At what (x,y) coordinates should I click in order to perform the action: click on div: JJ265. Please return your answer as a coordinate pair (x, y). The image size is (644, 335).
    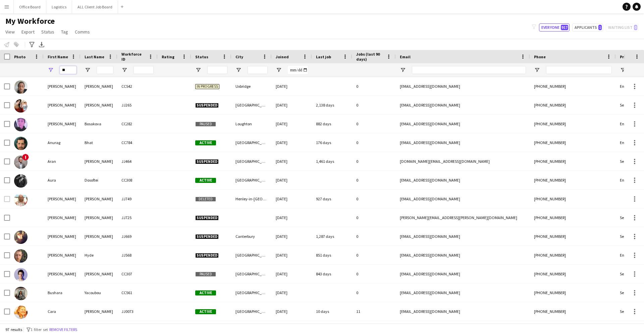
    Looking at the image, I should click on (137, 105).